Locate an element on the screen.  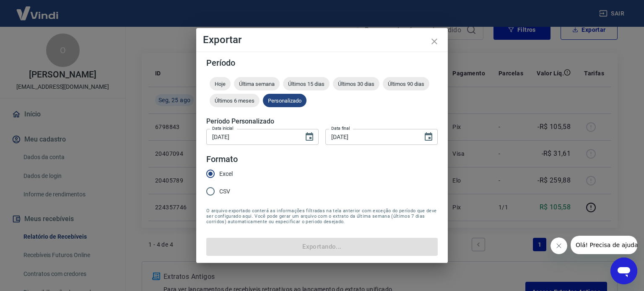
div: Personalizado is located at coordinates (285, 100).